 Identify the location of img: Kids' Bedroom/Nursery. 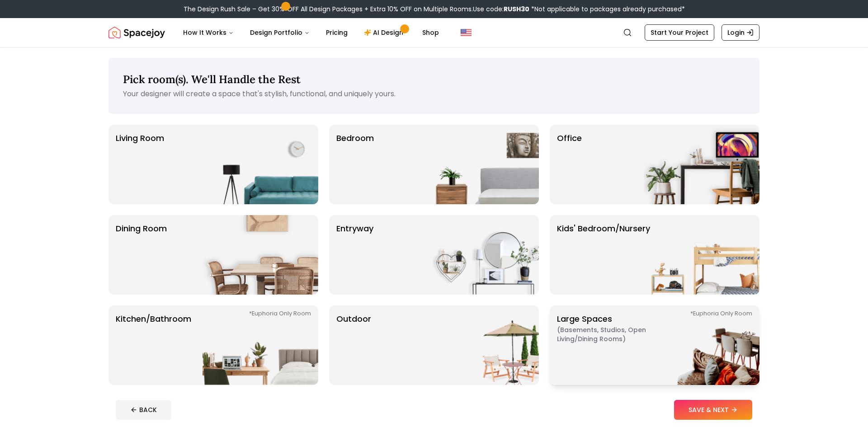
(701, 255).